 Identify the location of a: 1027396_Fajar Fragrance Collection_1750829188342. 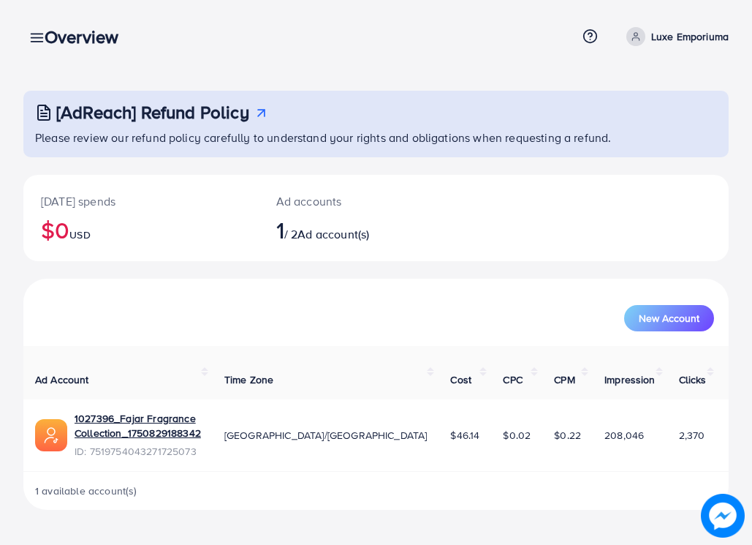
(137, 425).